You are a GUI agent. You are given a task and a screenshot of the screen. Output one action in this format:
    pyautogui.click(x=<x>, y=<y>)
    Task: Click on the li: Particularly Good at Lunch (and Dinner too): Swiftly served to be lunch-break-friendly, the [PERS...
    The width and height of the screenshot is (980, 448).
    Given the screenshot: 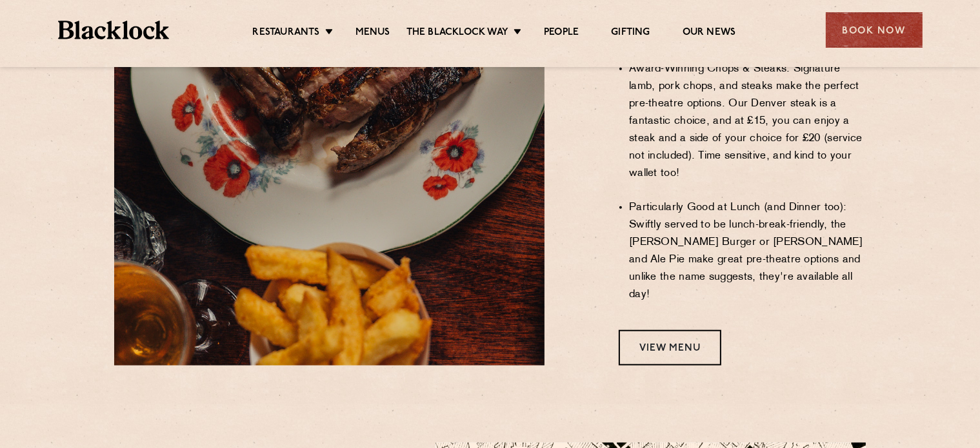 What is the action you would take?
    pyautogui.click(x=747, y=252)
    